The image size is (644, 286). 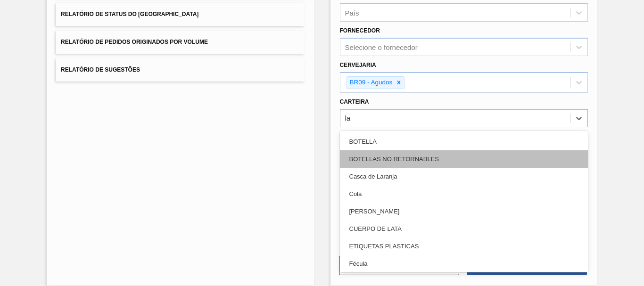 What do you see at coordinates (358, 65) in the screenshot?
I see `label: Cervejaria` at bounding box center [358, 65].